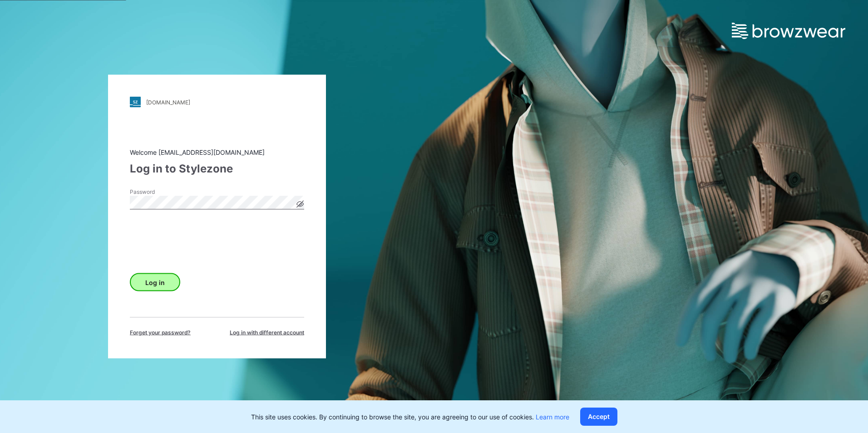 Image resolution: width=868 pixels, height=433 pixels. What do you see at coordinates (599, 417) in the screenshot?
I see `button: Accept` at bounding box center [599, 417].